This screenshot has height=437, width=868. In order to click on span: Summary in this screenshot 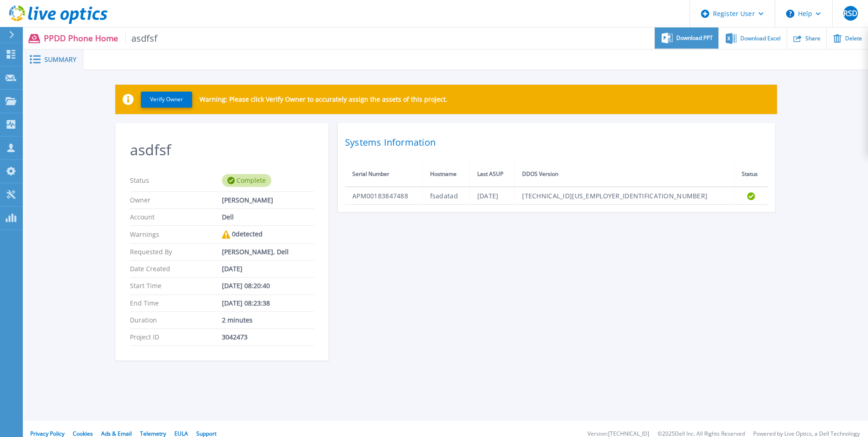, I will do `click(60, 59)`.